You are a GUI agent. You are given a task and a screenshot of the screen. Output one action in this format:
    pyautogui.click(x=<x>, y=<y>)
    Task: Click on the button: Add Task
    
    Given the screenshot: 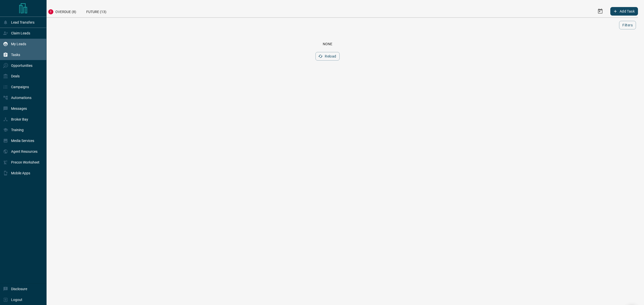 What is the action you would take?
    pyautogui.click(x=624, y=12)
    